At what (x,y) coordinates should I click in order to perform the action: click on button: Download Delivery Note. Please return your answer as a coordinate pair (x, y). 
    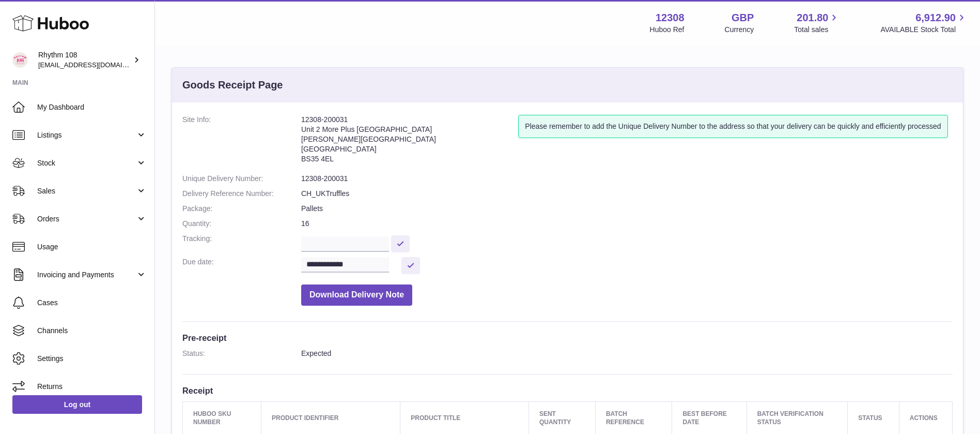
    Looking at the image, I should click on (357, 295).